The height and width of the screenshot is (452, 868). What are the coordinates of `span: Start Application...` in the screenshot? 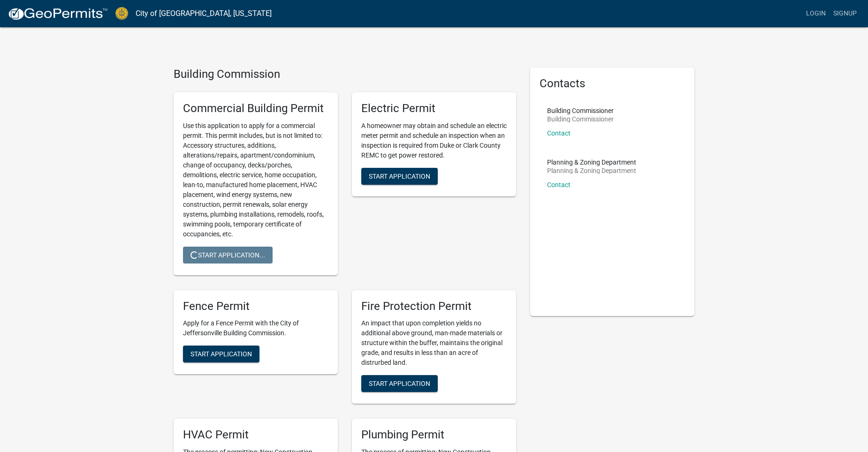 It's located at (227, 255).